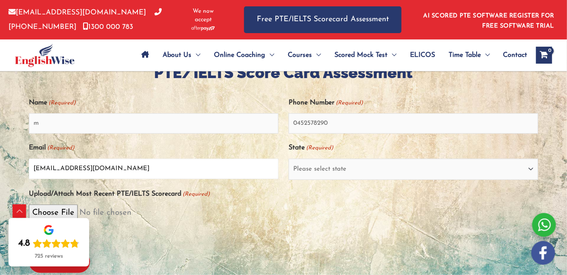 The height and width of the screenshot is (275, 567). Describe the element at coordinates (203, 16) in the screenshot. I see `span: We now accept` at that location.